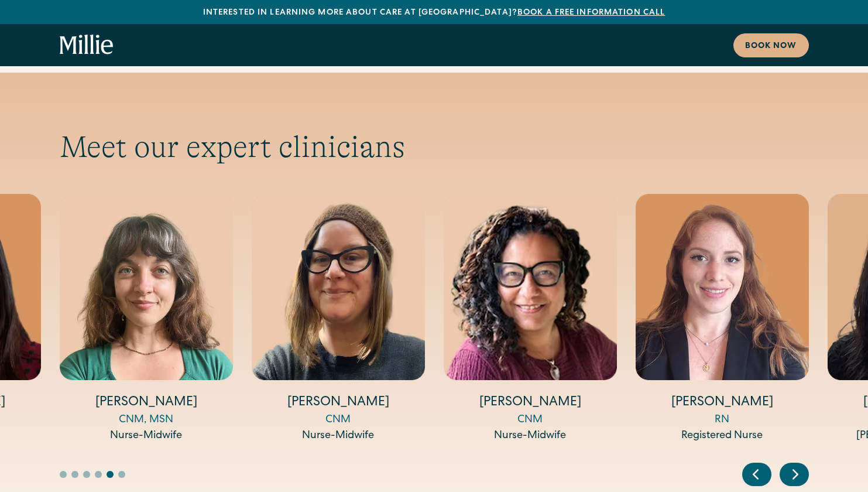  What do you see at coordinates (722, 420) in the screenshot?
I see `div: RN` at bounding box center [722, 420].